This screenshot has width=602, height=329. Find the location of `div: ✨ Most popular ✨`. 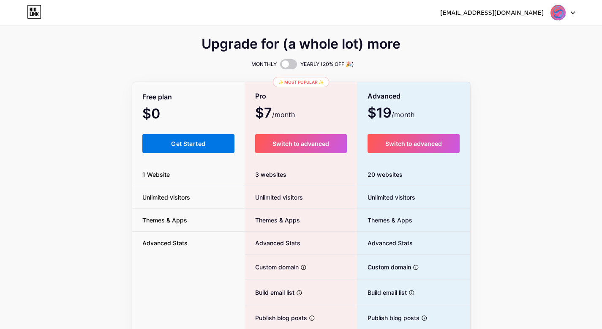

div: ✨ Most popular ✨ is located at coordinates (301, 82).